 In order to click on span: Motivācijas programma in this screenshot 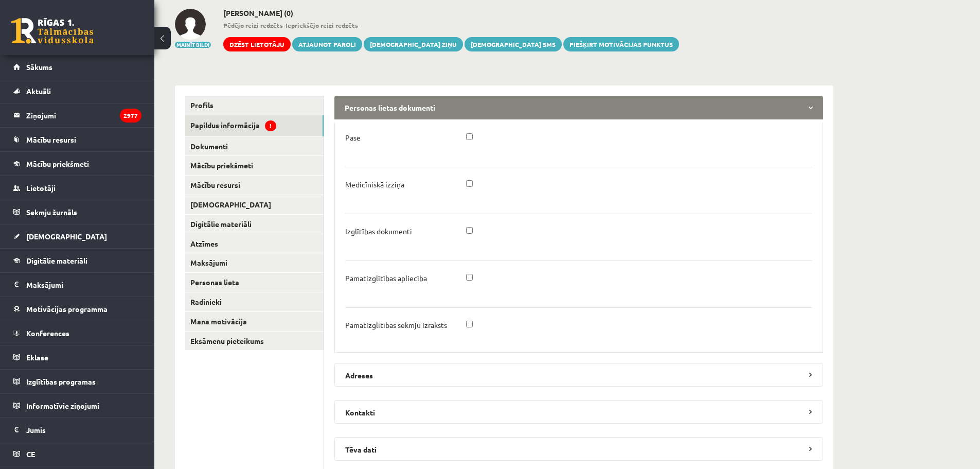, I will do `click(67, 309)`.